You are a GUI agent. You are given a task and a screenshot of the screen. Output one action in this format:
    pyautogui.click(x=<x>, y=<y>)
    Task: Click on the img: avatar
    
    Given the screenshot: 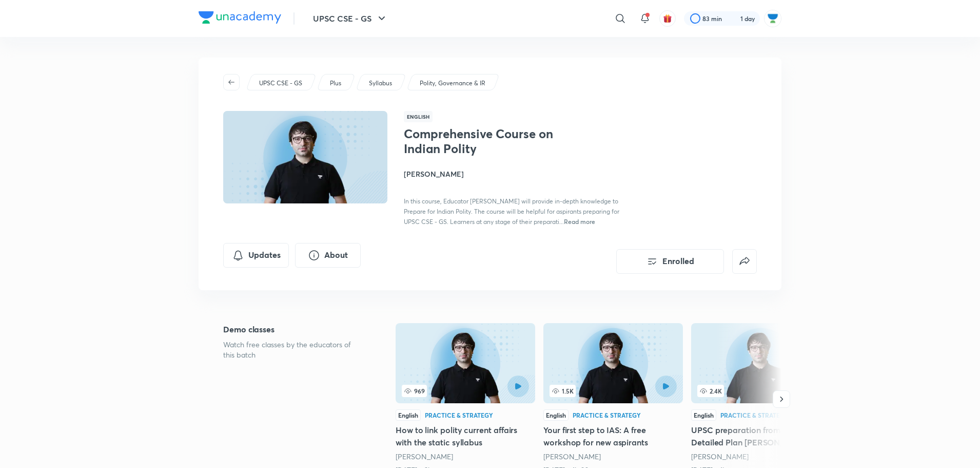 What is the action you would take?
    pyautogui.click(x=667, y=19)
    